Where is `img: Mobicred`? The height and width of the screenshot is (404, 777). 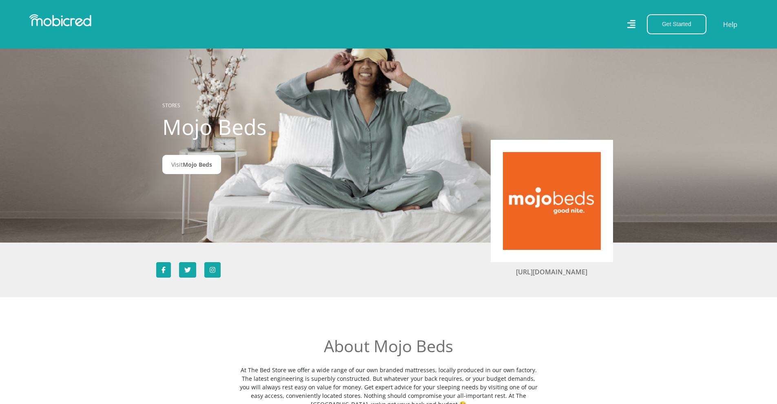
img: Mobicred is located at coordinates (60, 20).